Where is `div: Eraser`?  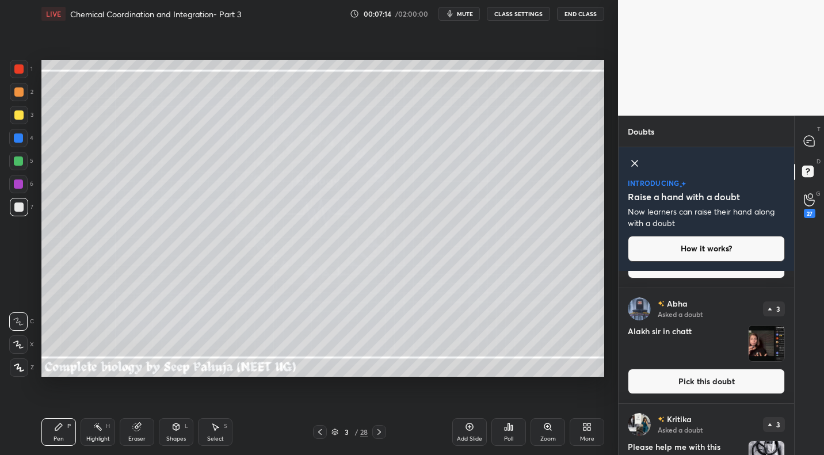 div: Eraser is located at coordinates (137, 439).